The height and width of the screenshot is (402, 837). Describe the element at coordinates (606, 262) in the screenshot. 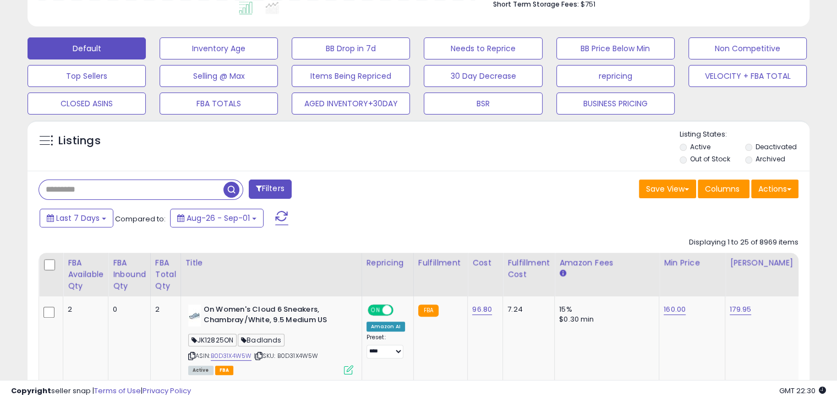

I see `div: Amazon Fees` at that location.